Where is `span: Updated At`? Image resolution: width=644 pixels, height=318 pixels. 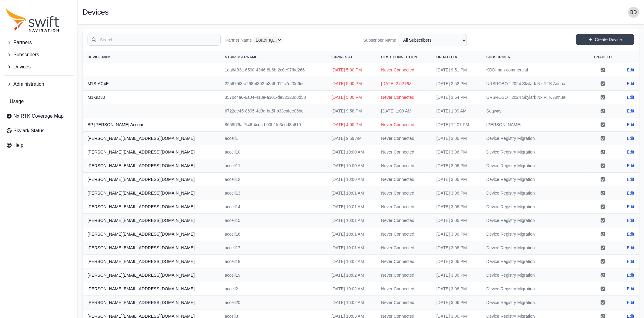 span: Updated At is located at coordinates (448, 57).